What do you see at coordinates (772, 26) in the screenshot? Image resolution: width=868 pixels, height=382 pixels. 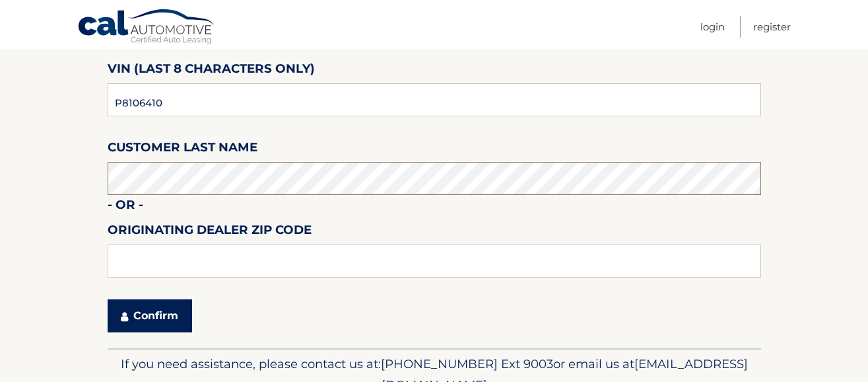 I see `a: Register` at bounding box center [772, 26].